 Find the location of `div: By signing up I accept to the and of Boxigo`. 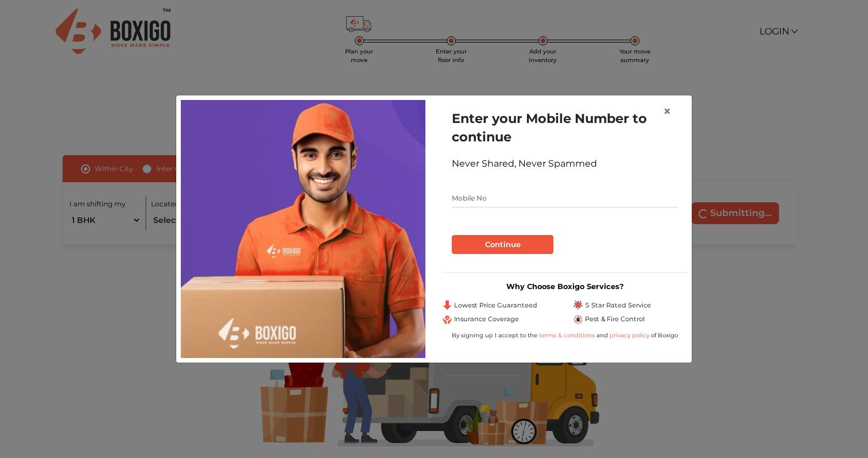

div: By signing up I accept to the and of Boxigo is located at coordinates (565, 335).